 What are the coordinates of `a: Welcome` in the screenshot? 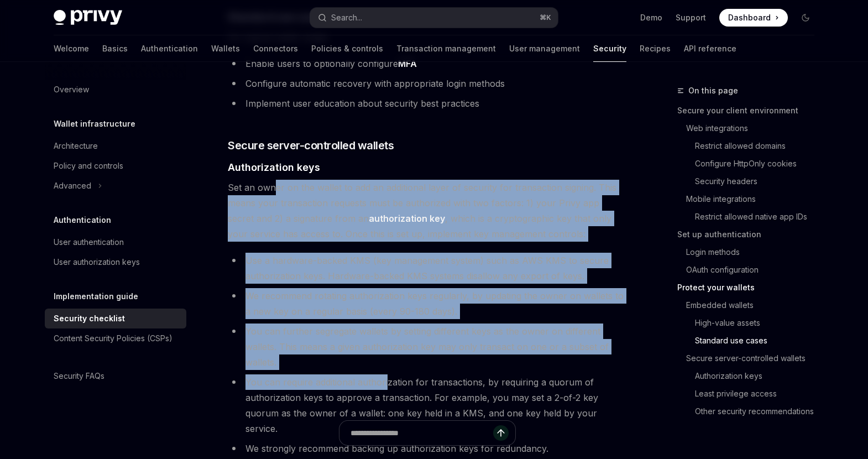 It's located at (71, 48).